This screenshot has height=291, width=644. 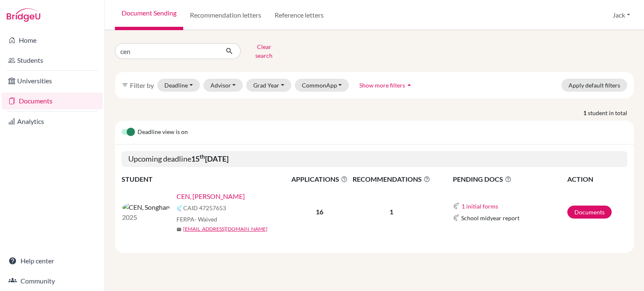 What do you see at coordinates (52, 60) in the screenshot?
I see `a: Students` at bounding box center [52, 60].